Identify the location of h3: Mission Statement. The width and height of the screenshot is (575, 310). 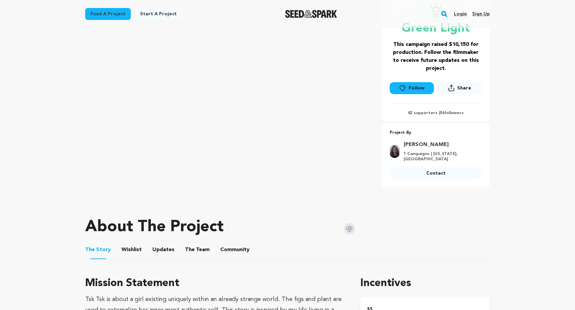
(215, 284).